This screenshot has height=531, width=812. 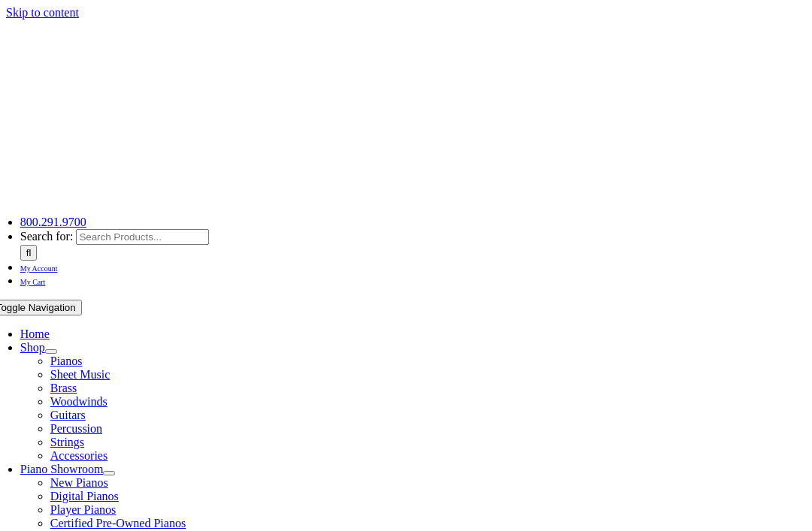 I want to click on span: My Account, so click(x=39, y=268).